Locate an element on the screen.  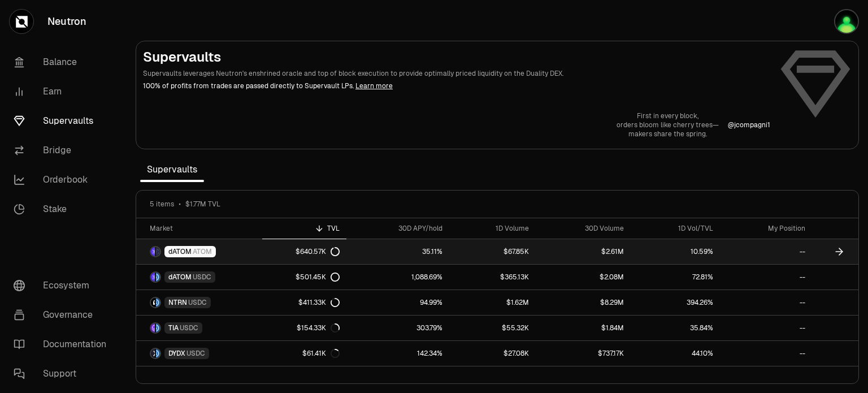
a: 35.84% is located at coordinates (675, 328).